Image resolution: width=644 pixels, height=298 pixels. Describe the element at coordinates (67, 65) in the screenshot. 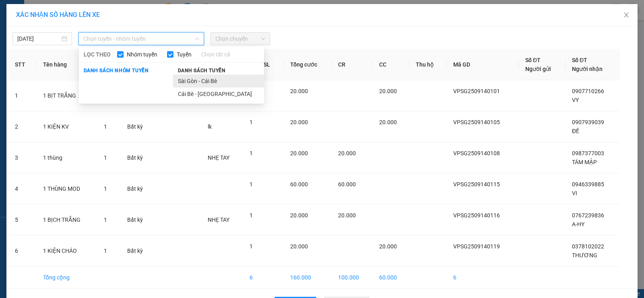

I see `th: Tên hàng` at that location.